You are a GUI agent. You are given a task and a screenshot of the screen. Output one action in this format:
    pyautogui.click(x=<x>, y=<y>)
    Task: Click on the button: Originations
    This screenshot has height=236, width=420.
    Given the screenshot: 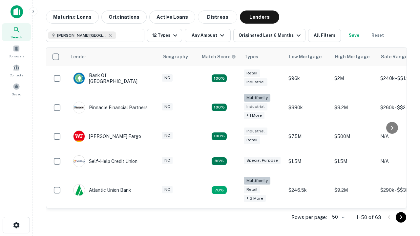 What is the action you would take?
    pyautogui.click(x=124, y=17)
    